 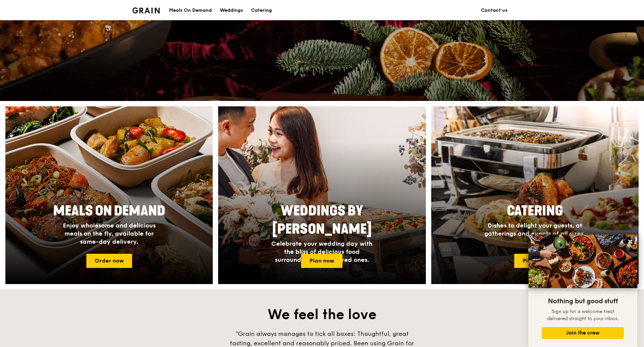 What do you see at coordinates (146, 10) in the screenshot?
I see `img: Grain` at bounding box center [146, 10].